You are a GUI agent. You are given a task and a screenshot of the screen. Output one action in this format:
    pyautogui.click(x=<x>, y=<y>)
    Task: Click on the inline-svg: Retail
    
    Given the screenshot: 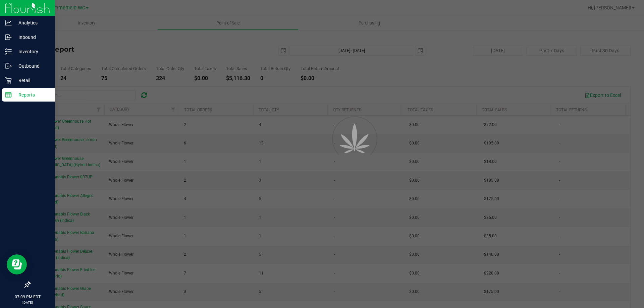 What is the action you would take?
    pyautogui.click(x=8, y=80)
    